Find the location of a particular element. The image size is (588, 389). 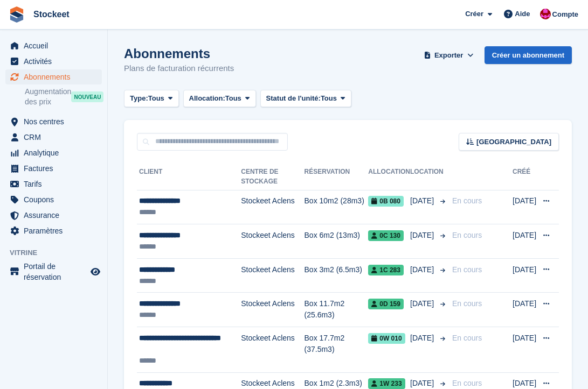

span: 0D 159 is located at coordinates (386, 304).